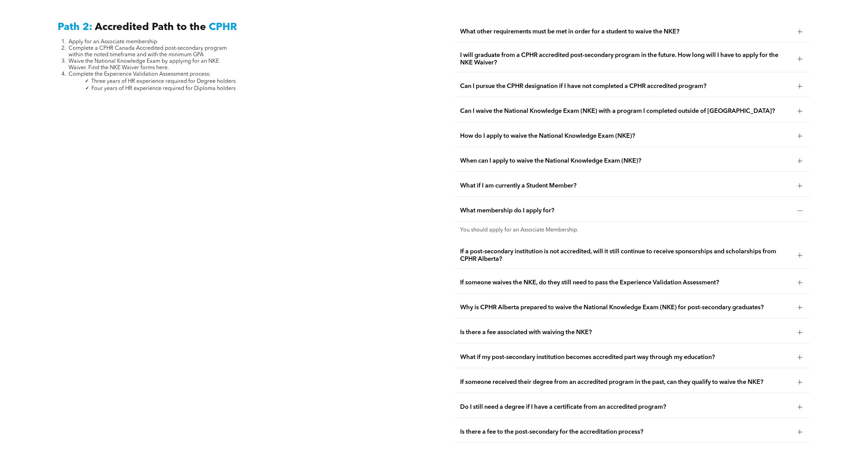  Describe the element at coordinates (144, 64) in the screenshot. I see `span: Waive the National Knowledge Exam by applying for an NKE Waiver. Find the NKE Waiver forms here.` at that location.